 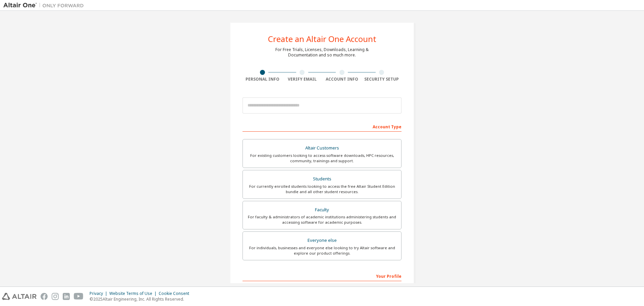 I want to click on img: linkedin.svg, so click(x=66, y=296).